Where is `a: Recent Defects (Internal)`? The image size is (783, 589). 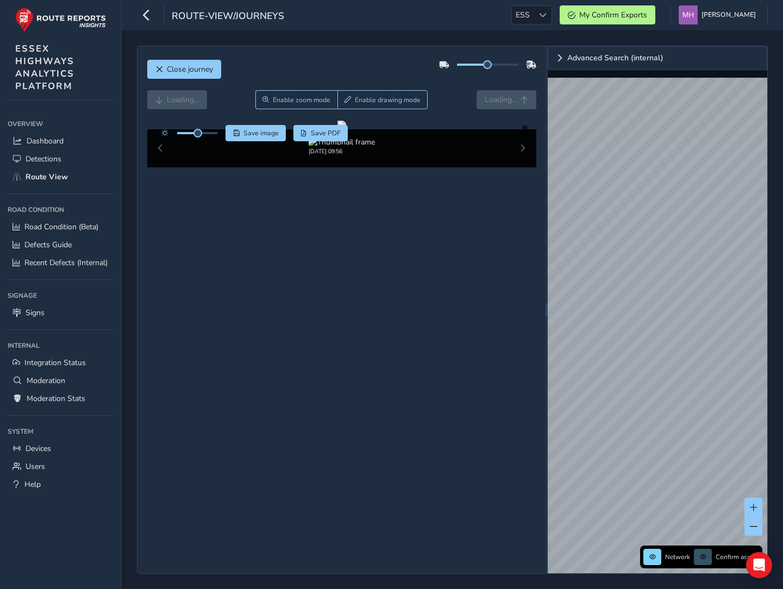
a: Recent Defects (Internal) is located at coordinates (60, 263).